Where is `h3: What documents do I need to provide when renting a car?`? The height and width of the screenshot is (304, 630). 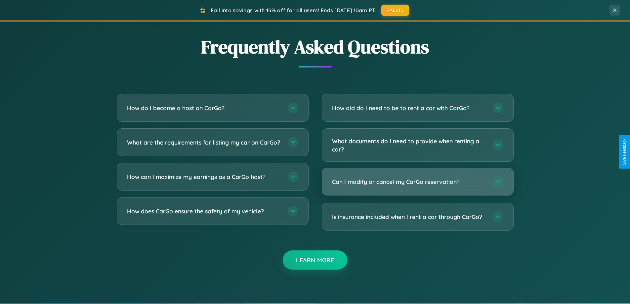
h3: What documents do I need to provide when renting a car? is located at coordinates (409, 145).